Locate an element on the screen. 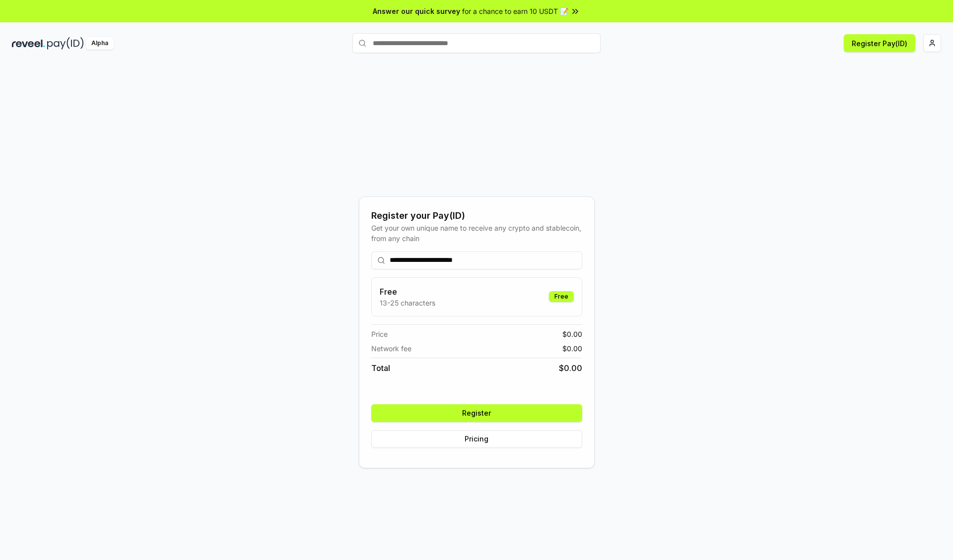 The height and width of the screenshot is (560, 953). button: Pricing is located at coordinates (477, 439).